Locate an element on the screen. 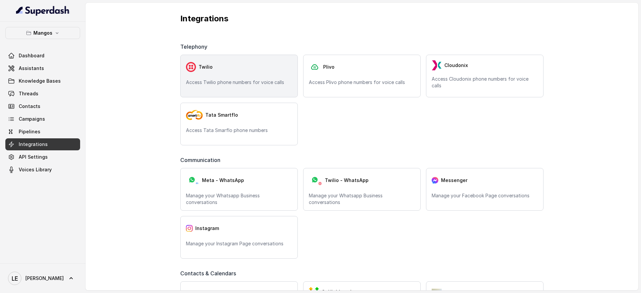  a: Threads is located at coordinates (43, 94).